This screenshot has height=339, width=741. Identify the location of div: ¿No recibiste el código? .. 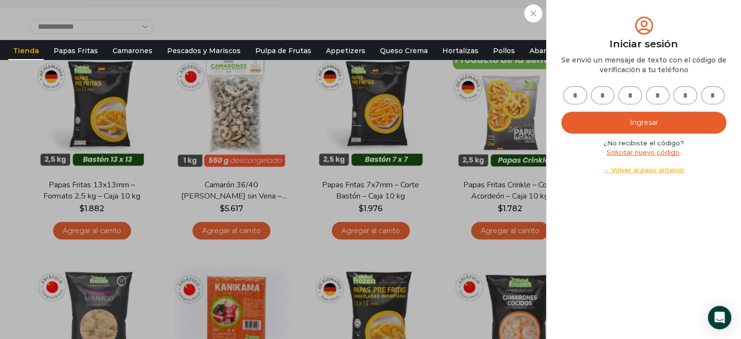
(644, 156).